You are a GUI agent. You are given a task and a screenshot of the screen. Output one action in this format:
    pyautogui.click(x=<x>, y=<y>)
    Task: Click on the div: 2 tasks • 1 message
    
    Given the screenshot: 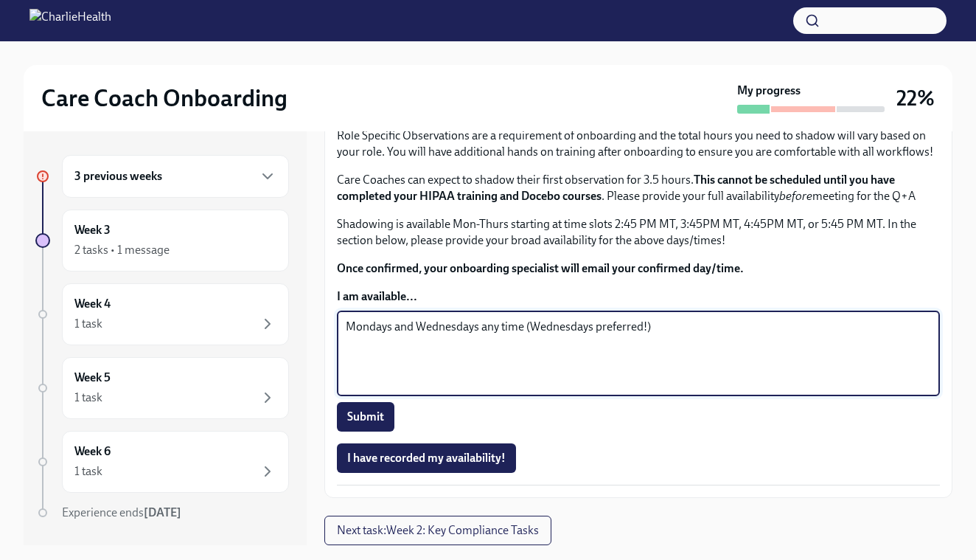 What is the action you would take?
    pyautogui.click(x=122, y=250)
    